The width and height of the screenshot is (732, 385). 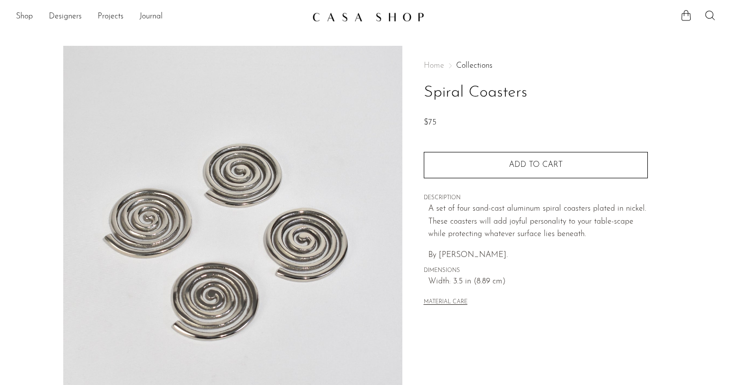 What do you see at coordinates (24, 17) in the screenshot?
I see `a: Shop` at bounding box center [24, 17].